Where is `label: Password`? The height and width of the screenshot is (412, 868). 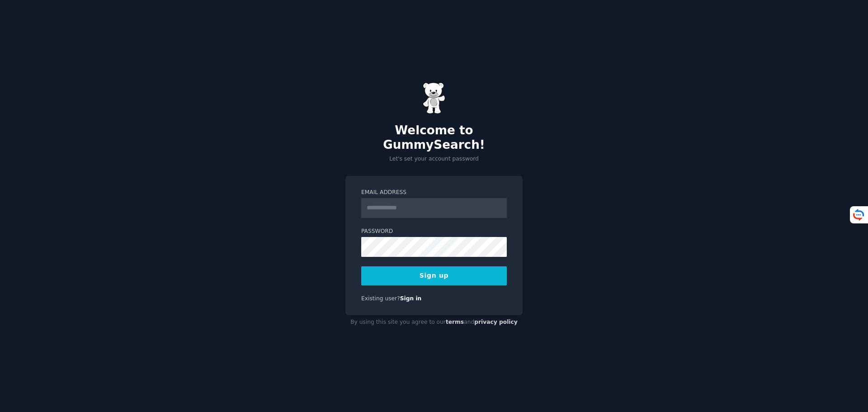 label: Password is located at coordinates (434, 232).